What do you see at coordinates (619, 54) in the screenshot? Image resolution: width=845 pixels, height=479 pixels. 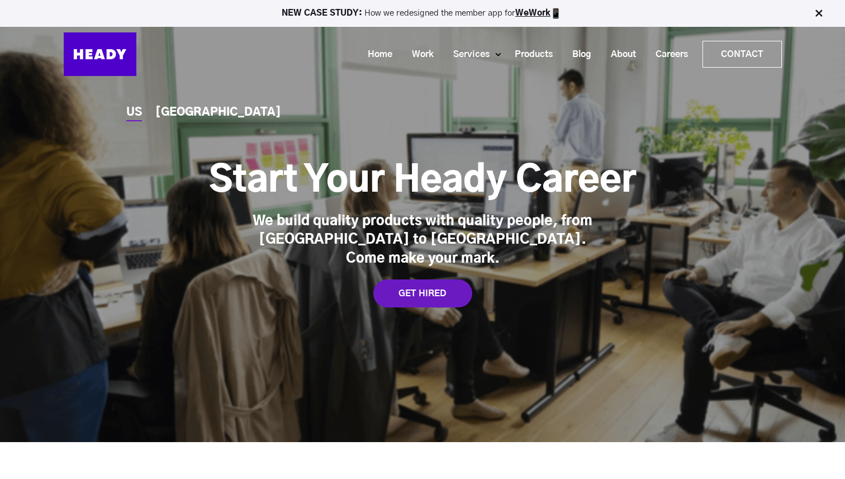 I see `a: About` at bounding box center [619, 54].